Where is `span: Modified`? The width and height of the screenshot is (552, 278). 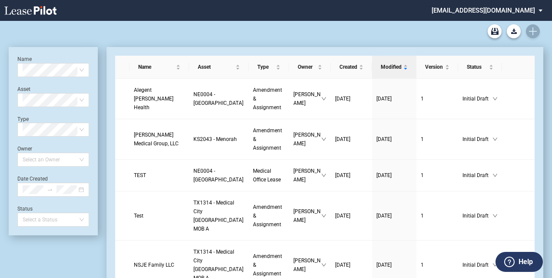
span: Modified is located at coordinates (391, 67).